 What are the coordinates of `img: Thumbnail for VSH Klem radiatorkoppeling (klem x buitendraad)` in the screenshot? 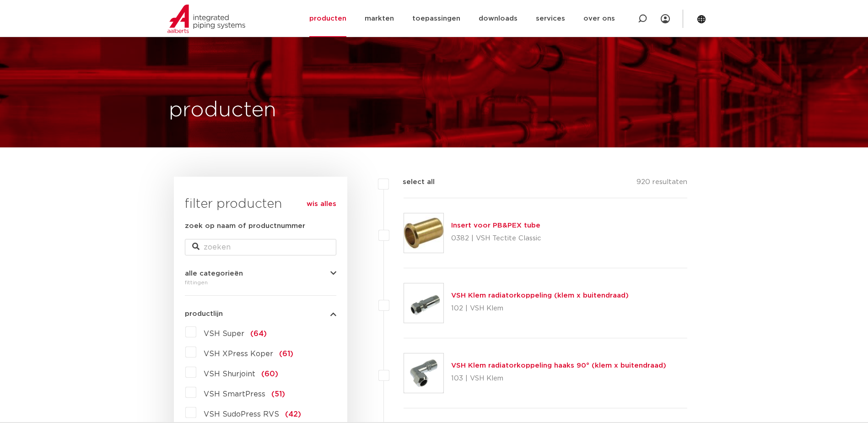 It's located at (424, 303).